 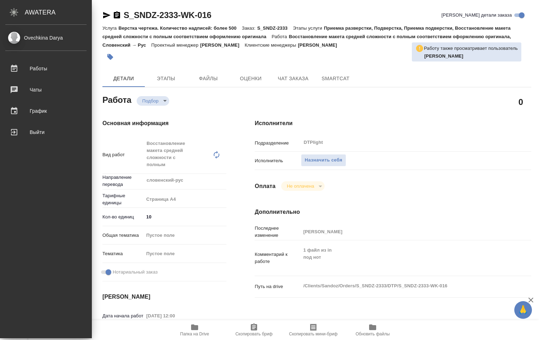 What do you see at coordinates (307, 32) in the screenshot?
I see `p: Приемка разверстки, Подверстка, Приемка подверстки, Восстановление макета средней сложности с пол...` at bounding box center [307, 32].